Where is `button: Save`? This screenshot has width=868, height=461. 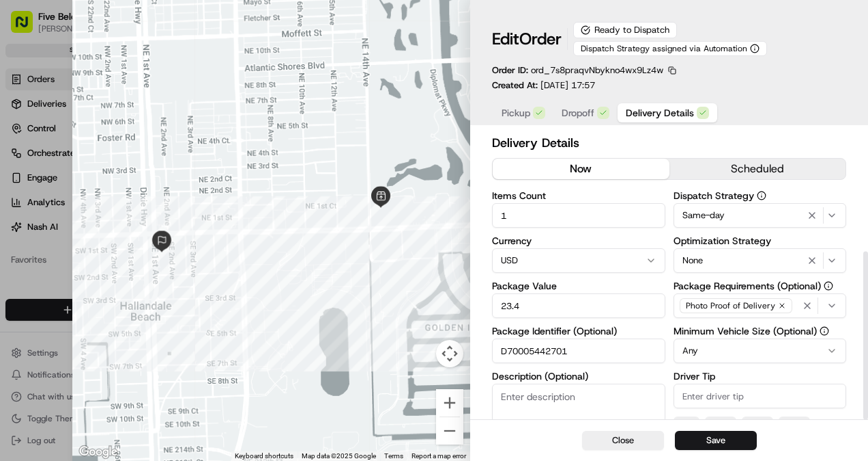 button: Save is located at coordinates (716, 440).